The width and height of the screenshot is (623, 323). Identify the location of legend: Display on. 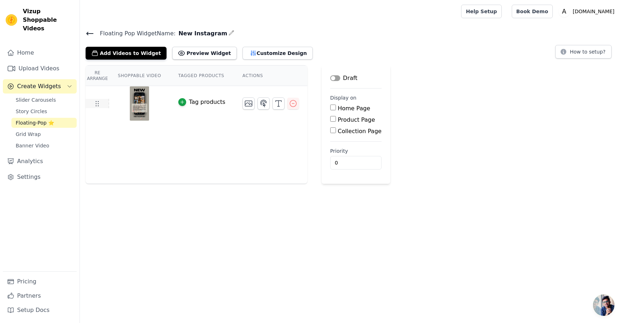
(344, 98).